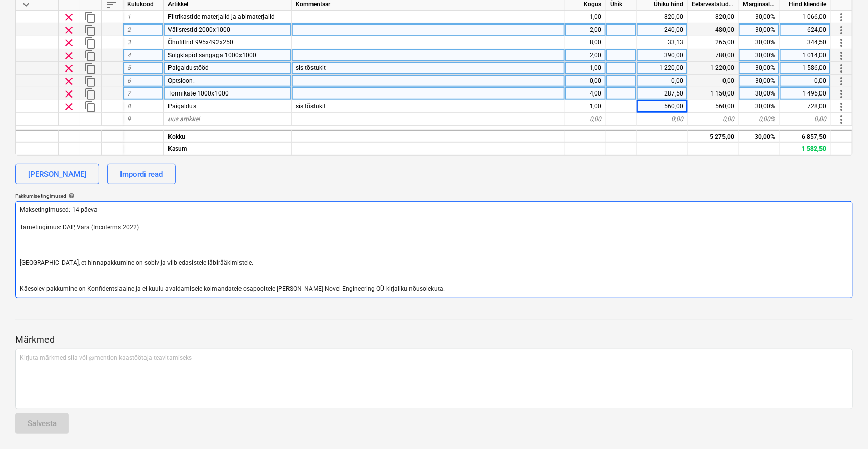  Describe the element at coordinates (198, 94) in the screenshot. I see `span: Tormikate 1000x1000` at that location.